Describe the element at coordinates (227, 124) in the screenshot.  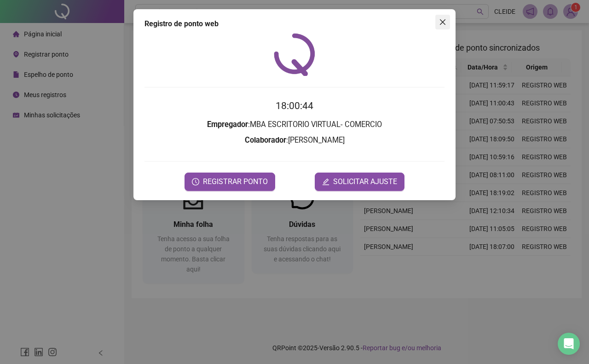
I see `strong: Empregador` at that location.